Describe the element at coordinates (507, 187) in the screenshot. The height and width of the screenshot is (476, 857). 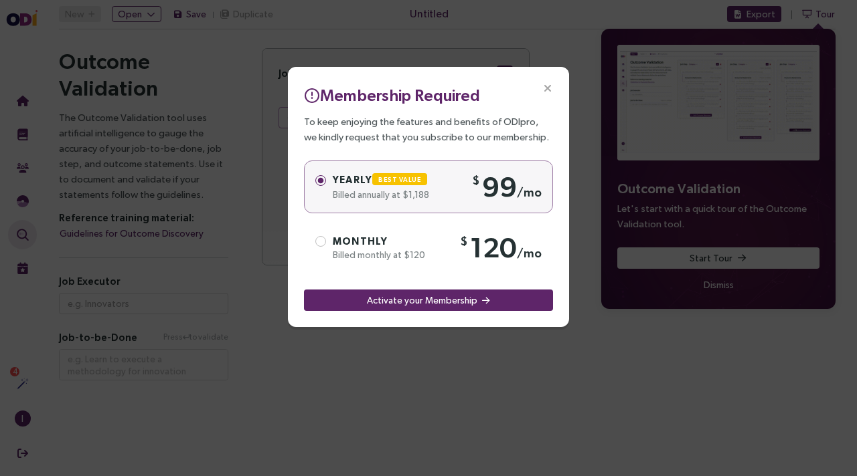
I see `div: 99` at that location.